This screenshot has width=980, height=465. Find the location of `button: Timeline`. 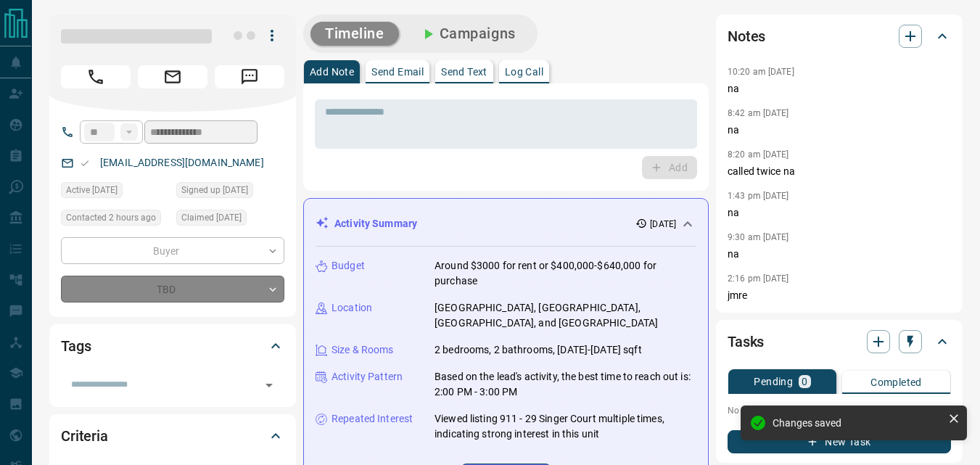

button: Timeline is located at coordinates (355, 33).